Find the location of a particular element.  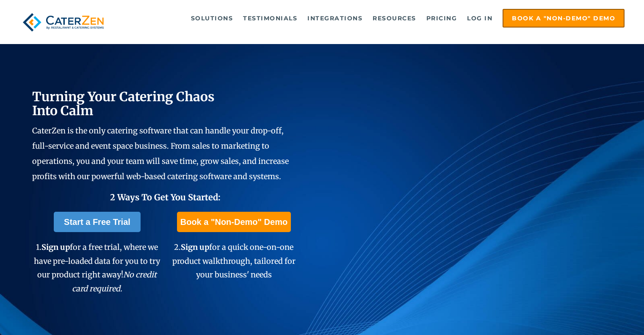

span: 2. for a quick one-on-one product walkthrough, tailored for your business' needs is located at coordinates (234, 261).